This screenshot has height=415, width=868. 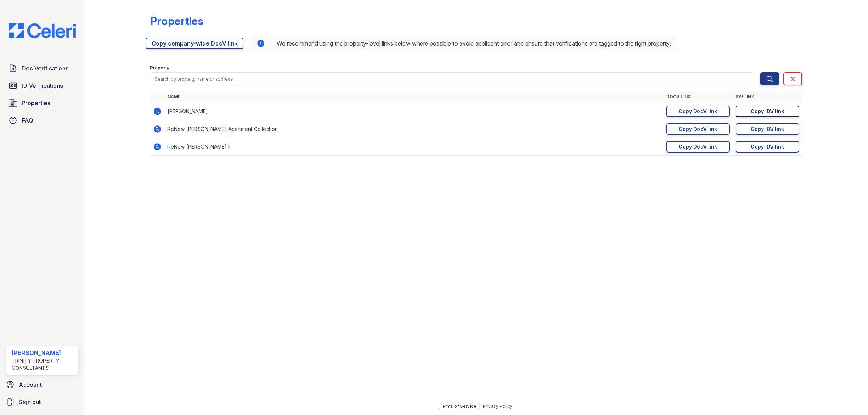 What do you see at coordinates (159, 68) in the screenshot?
I see `label: Property` at bounding box center [159, 68].